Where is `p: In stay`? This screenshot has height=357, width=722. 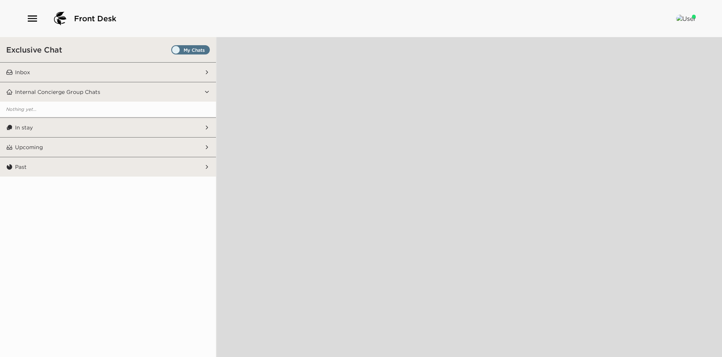 p: In stay is located at coordinates (24, 127).